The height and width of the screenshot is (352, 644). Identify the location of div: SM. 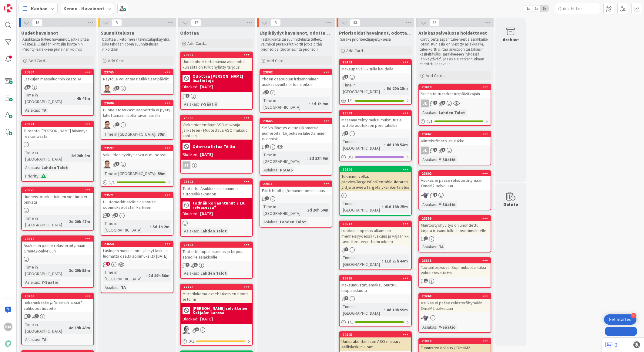
(137, 125).